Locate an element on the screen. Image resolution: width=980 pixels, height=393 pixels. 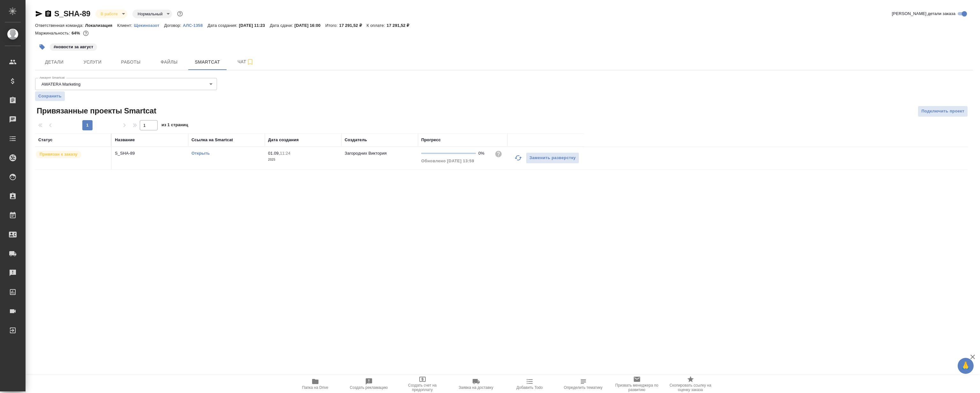
a: Щекиноазот is located at coordinates (149, 25).